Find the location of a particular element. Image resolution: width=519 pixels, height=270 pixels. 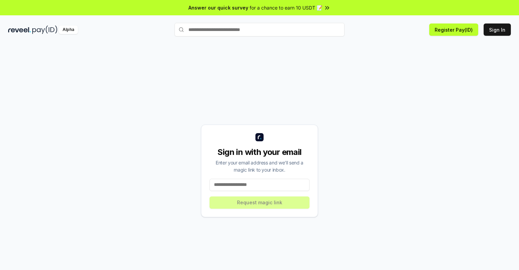

img: reveel_dark is located at coordinates (19, 30).